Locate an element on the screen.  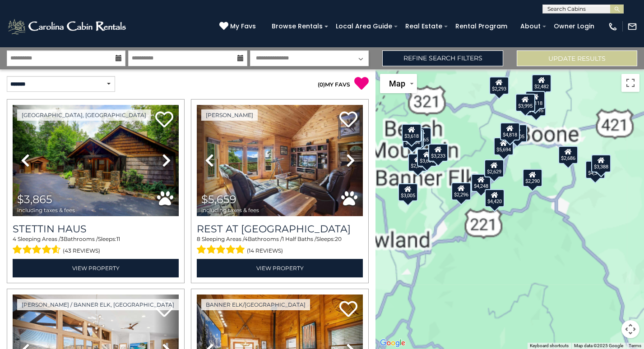
img: phone-regular-white.png is located at coordinates (612, 27).